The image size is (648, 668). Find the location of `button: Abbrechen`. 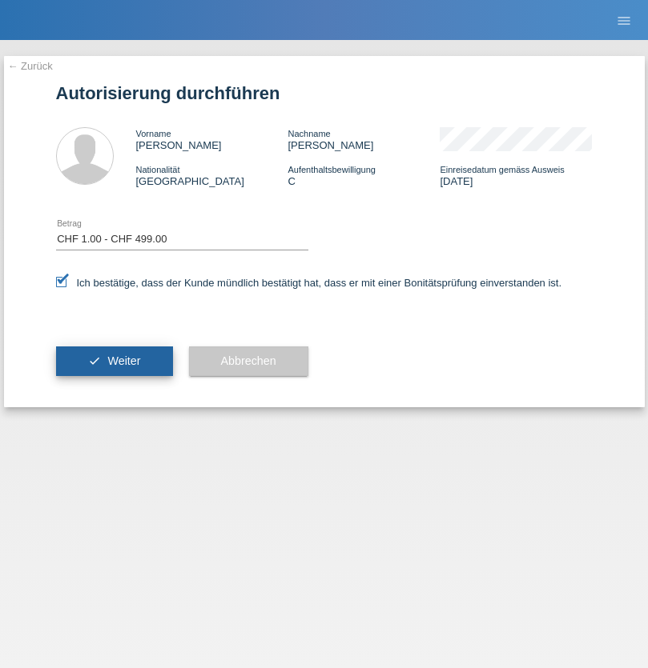

button: Abbrechen is located at coordinates (248, 362).